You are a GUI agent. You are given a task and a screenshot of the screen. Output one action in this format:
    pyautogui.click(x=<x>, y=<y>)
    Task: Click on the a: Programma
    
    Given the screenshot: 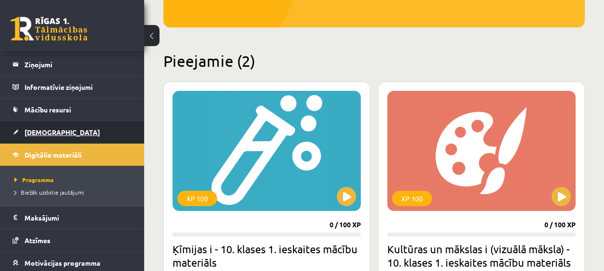 What is the action you would take?
    pyautogui.click(x=74, y=180)
    